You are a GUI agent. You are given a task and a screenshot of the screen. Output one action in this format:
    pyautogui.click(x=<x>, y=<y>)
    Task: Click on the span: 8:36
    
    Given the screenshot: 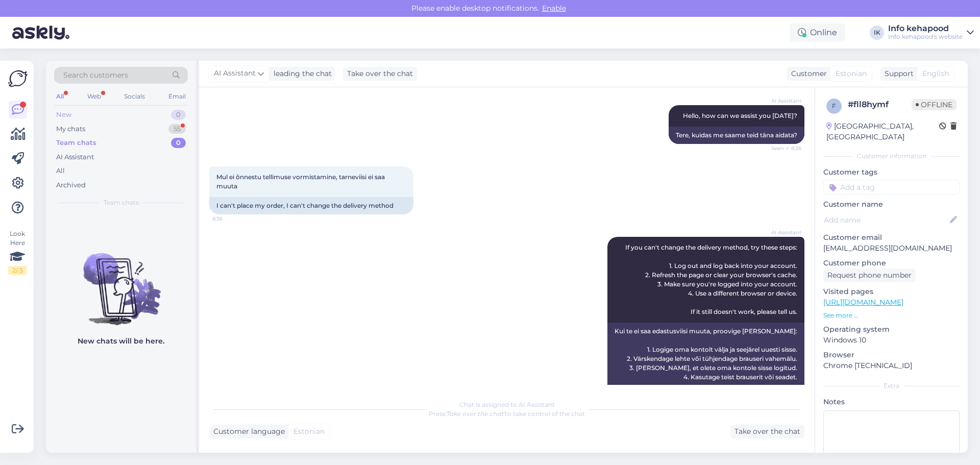 What is the action you would take?
    pyautogui.click(x=231, y=219)
    